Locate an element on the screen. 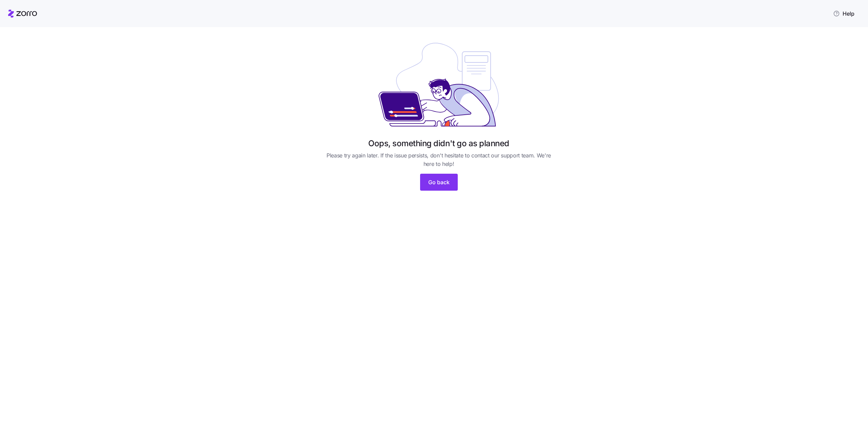 The image size is (868, 439). span: Go back is located at coordinates (439, 183).